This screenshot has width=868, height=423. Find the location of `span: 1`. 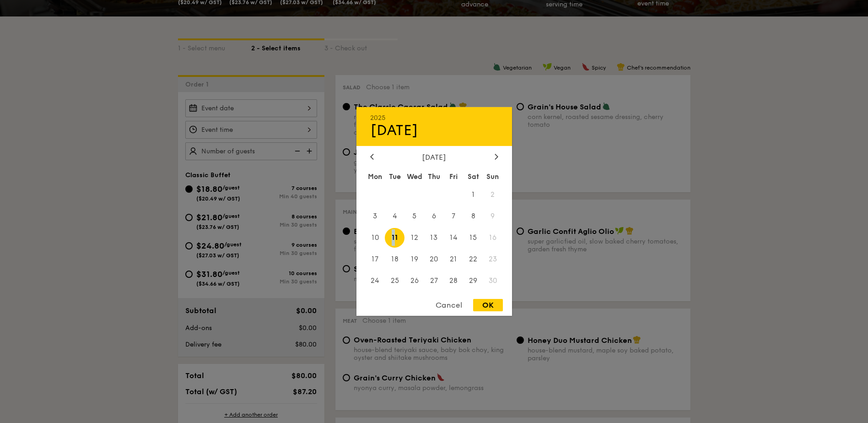

span: 1 is located at coordinates (473, 194).